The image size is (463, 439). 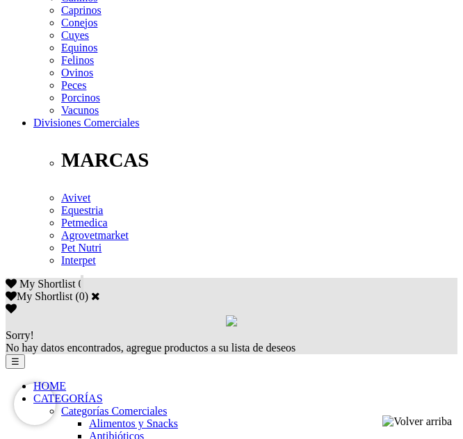 I want to click on span: Porcinos, so click(x=81, y=97).